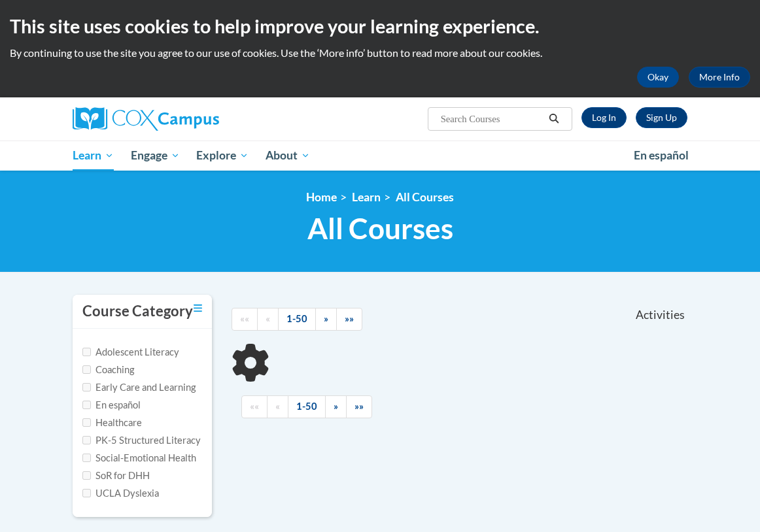 The image size is (760, 532). I want to click on span: Activities, so click(660, 315).